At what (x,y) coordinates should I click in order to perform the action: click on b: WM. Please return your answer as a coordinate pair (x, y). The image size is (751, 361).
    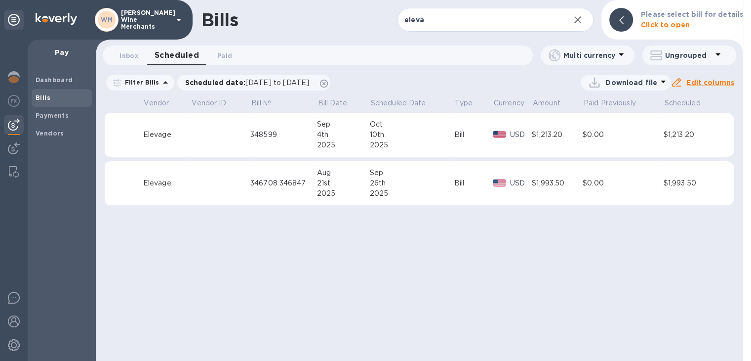
    Looking at the image, I should click on (107, 19).